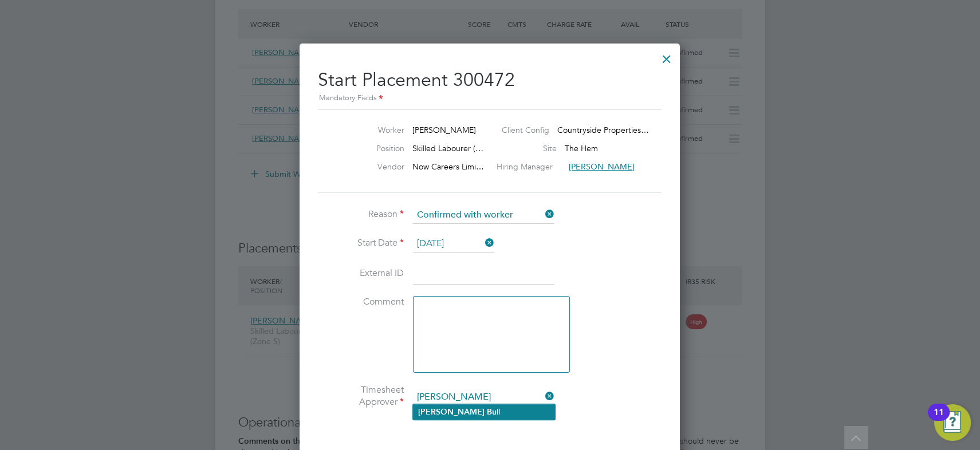  I want to click on button: Open Resource Center, 11 new notifications, so click(952, 422).